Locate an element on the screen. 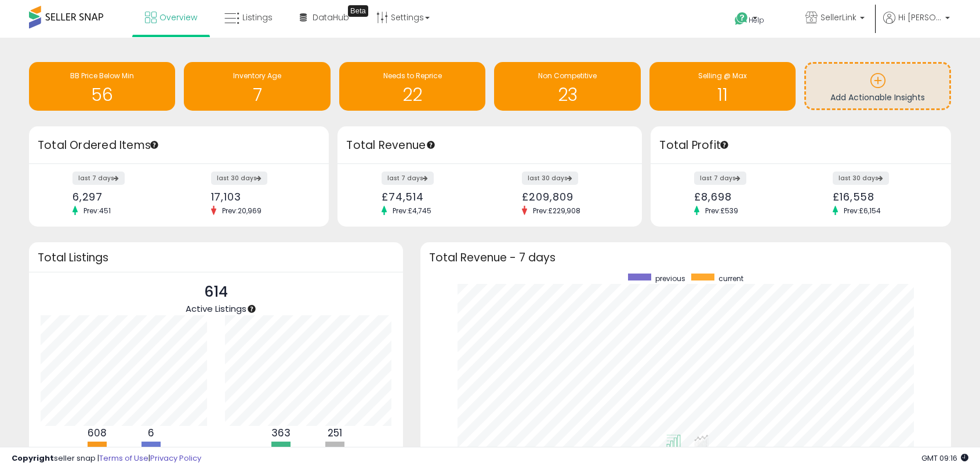 This screenshot has height=470, width=980. span: Selling @ Max is located at coordinates (723, 76).